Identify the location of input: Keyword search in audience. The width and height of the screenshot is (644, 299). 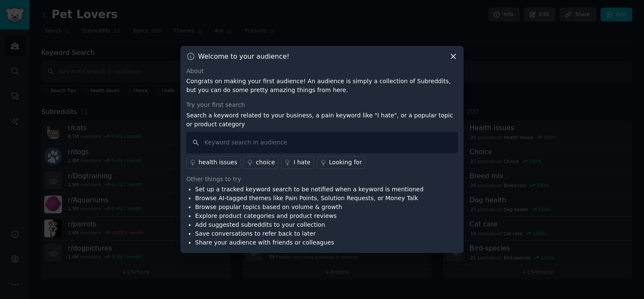
(322, 142).